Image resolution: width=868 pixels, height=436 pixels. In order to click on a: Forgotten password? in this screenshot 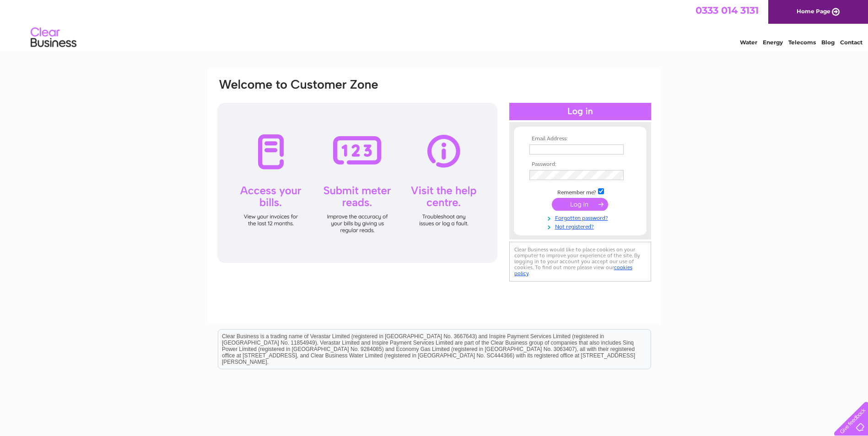, I will do `click(581, 217)`.